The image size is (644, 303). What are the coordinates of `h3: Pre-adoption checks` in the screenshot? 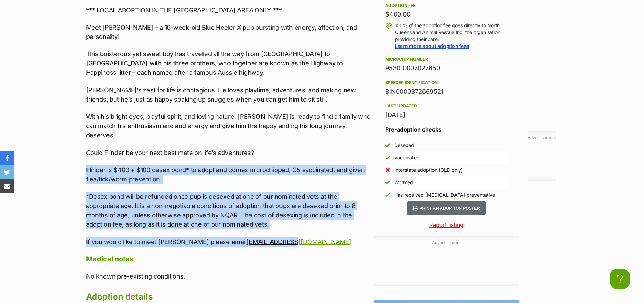 It's located at (447, 130).